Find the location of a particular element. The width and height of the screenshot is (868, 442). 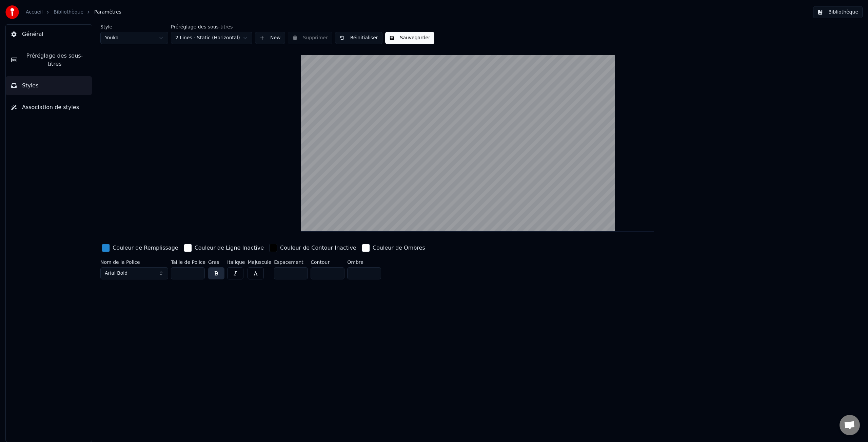

a: Accueil is located at coordinates (34, 12).